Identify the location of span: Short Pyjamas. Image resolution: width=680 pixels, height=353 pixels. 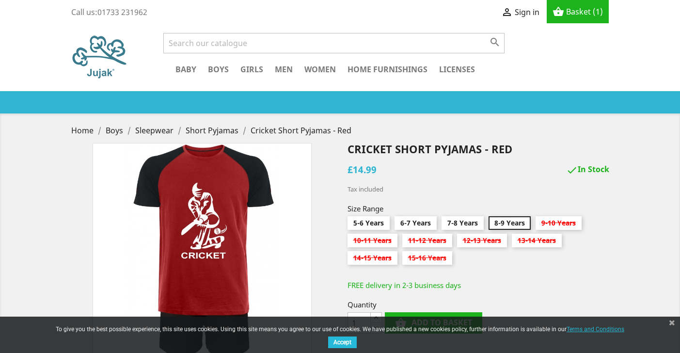
(212, 130).